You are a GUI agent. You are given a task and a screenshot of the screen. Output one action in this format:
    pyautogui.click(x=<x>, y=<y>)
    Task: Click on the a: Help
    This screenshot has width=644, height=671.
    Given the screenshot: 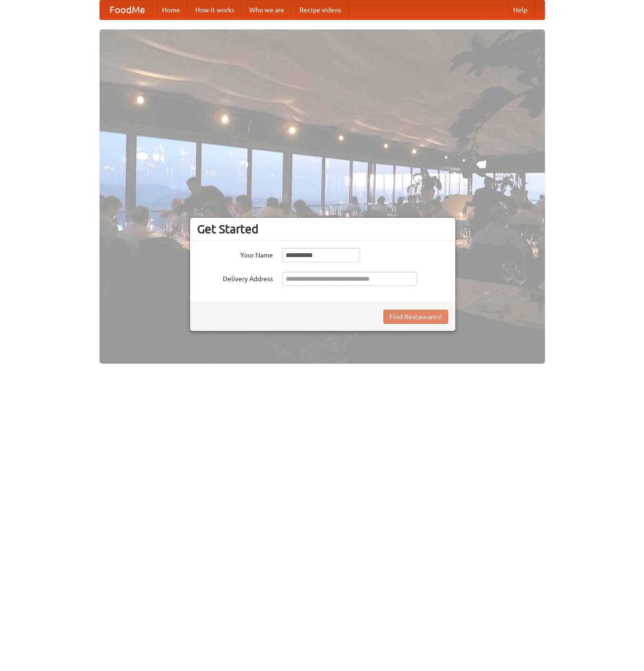 What is the action you would take?
    pyautogui.click(x=521, y=10)
    